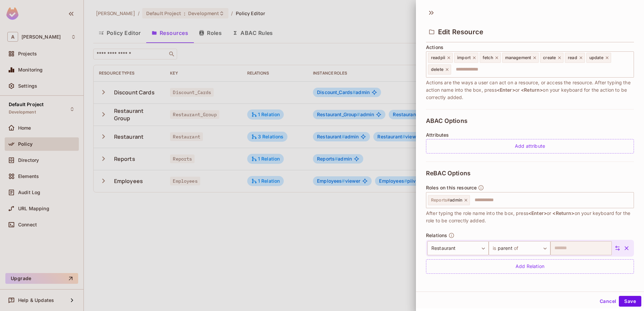  I want to click on div: readpii, so click(441, 58).